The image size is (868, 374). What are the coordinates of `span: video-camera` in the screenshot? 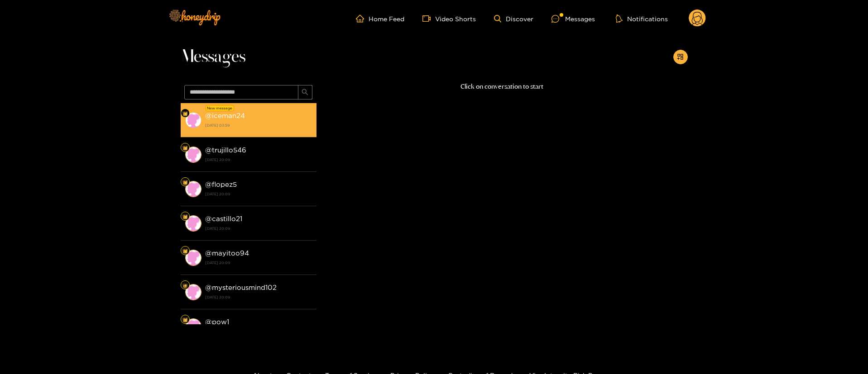 It's located at (429, 18).